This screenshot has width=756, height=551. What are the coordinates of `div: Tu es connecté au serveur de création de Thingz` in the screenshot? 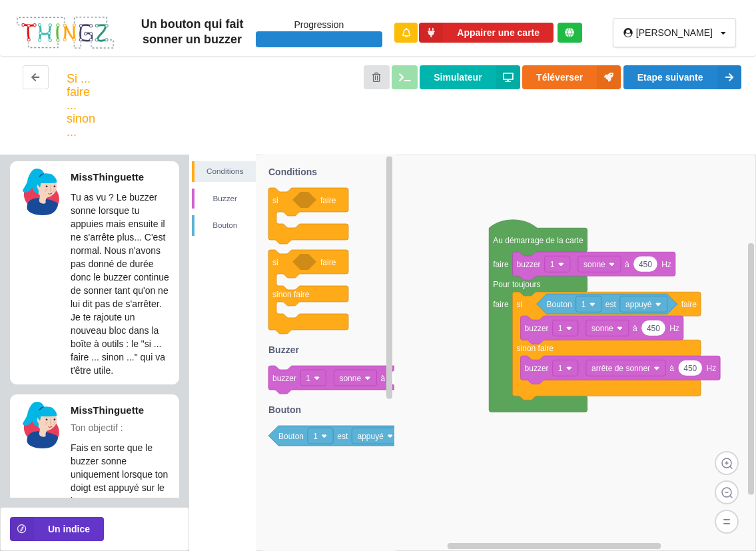 It's located at (570, 33).